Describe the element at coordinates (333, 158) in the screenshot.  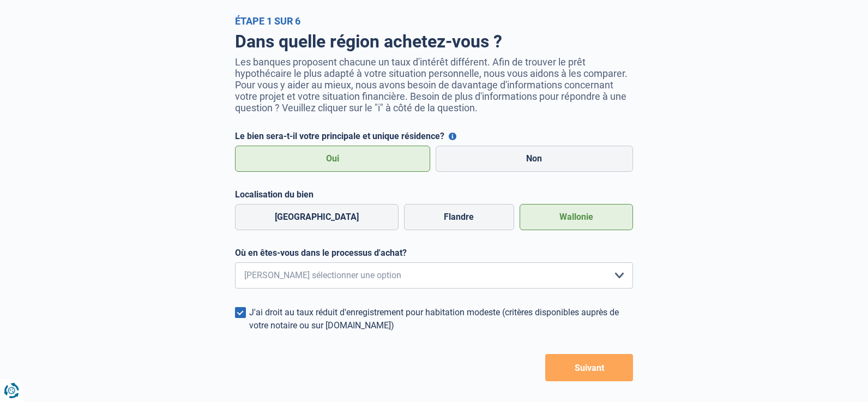
I see `label: Oui` at that location.